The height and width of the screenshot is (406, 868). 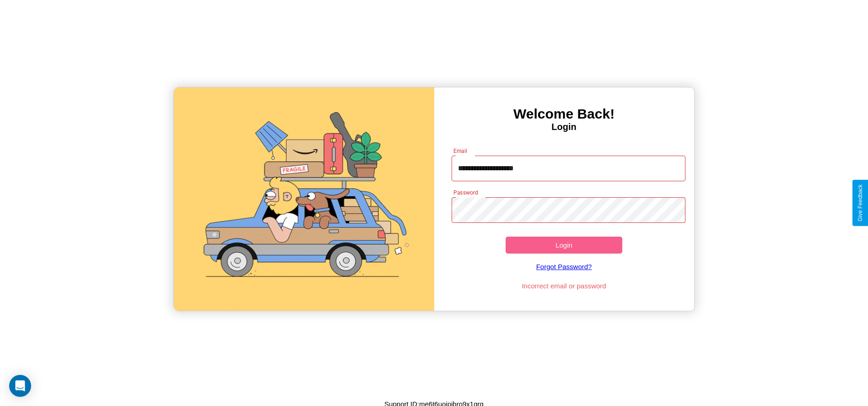 What do you see at coordinates (20, 386) in the screenshot?
I see `div: Open Intercom Messenger` at bounding box center [20, 386].